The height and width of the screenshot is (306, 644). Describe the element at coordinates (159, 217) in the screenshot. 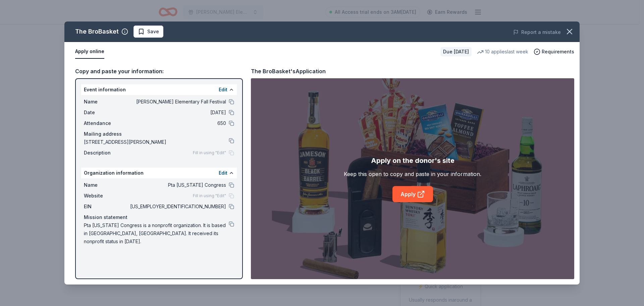

I see `div: Mission statement` at that location.